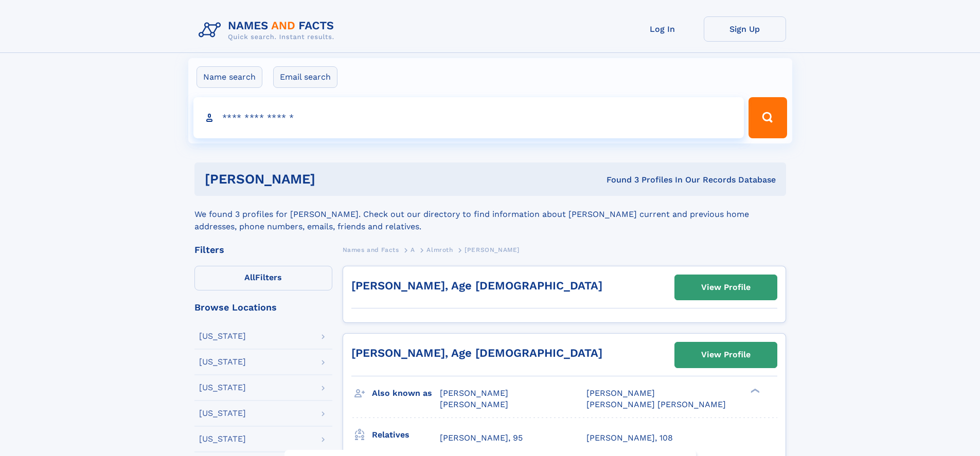 The width and height of the screenshot is (980, 456). What do you see at coordinates (264, 278) in the screenshot?
I see `label: Filters` at bounding box center [264, 278].